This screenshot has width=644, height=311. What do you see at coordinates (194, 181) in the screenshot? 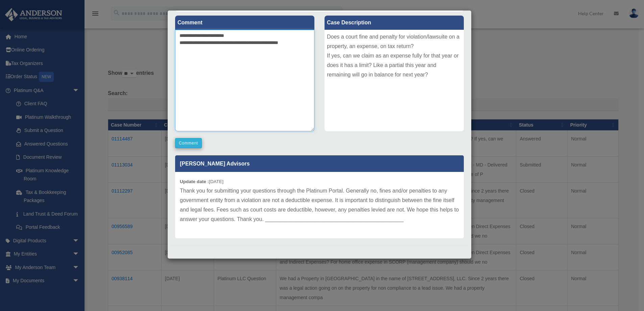
I see `b: Update date :` at bounding box center [194, 181].